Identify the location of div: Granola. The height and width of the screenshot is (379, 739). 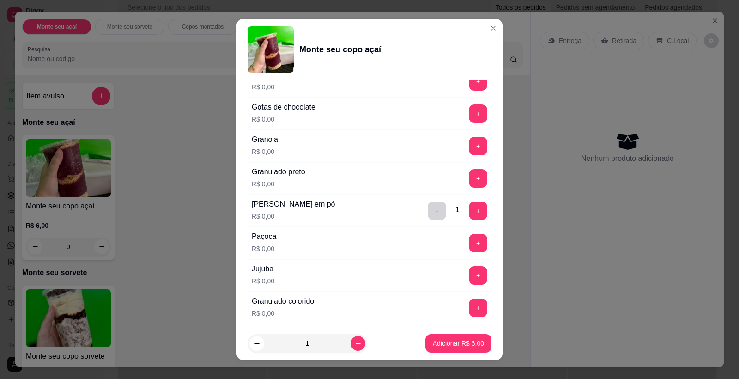
(265, 139).